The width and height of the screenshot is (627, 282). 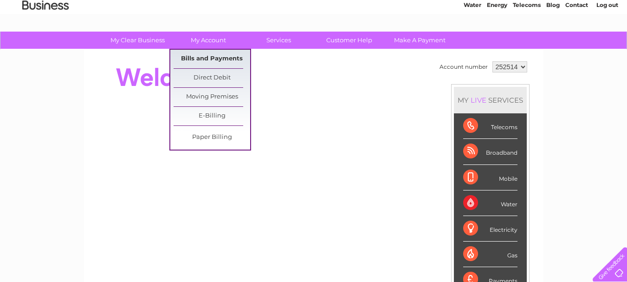 What do you see at coordinates (607, 43) in the screenshot?
I see `a: Log out` at bounding box center [607, 43].